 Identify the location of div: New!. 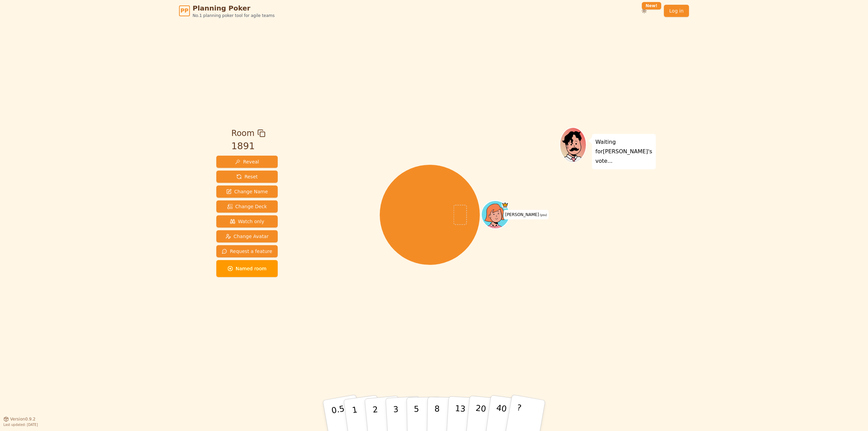
(652, 6).